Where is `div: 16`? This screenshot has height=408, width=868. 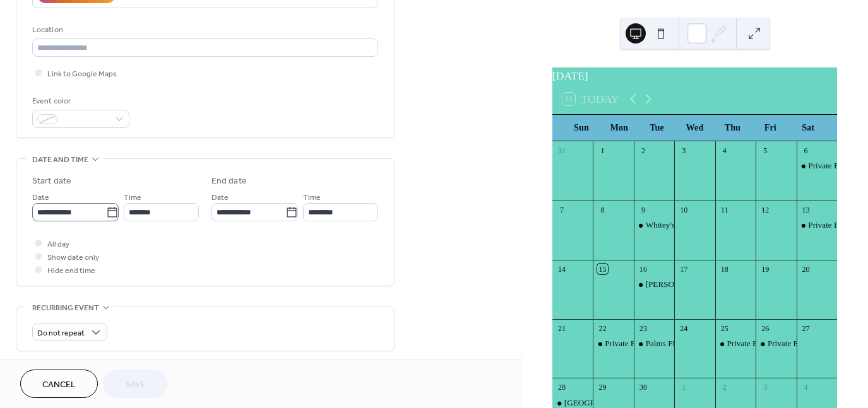 div: 16 is located at coordinates (643, 269).